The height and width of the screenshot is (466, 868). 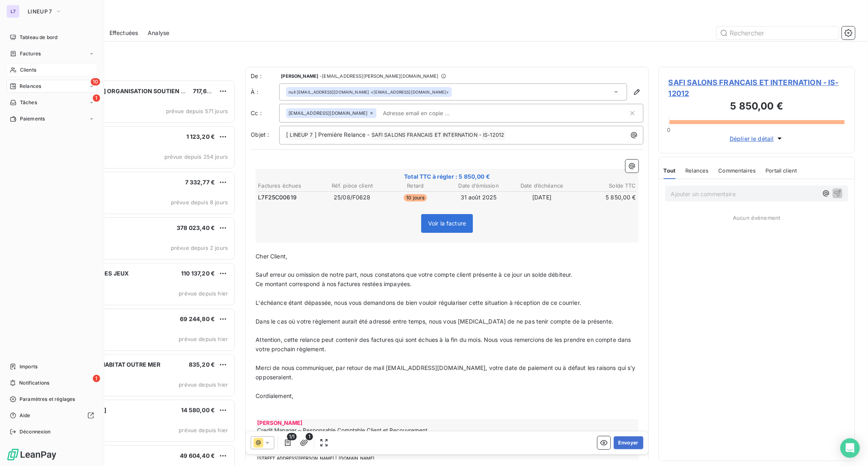 I want to click on span: Tâches, so click(x=28, y=103).